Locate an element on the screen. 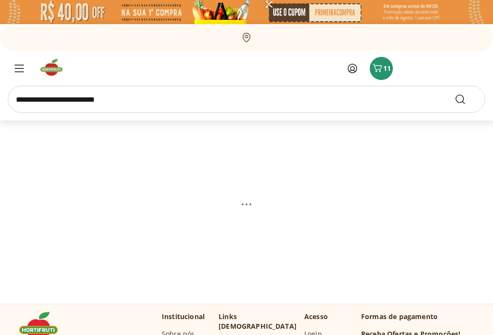 The width and height of the screenshot is (493, 335). p: Acesso is located at coordinates (316, 316).